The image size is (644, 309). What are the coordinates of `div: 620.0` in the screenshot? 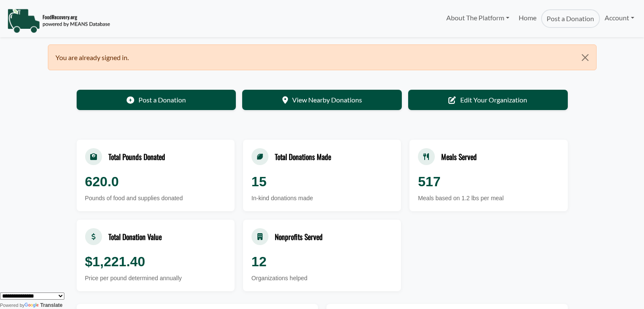 It's located at (155, 181).